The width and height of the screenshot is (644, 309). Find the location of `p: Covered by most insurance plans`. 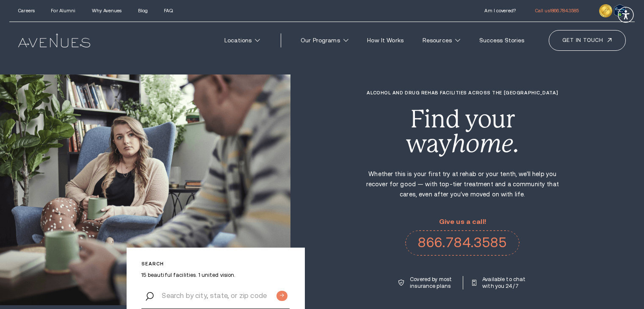

p: Covered by most insurance plans is located at coordinates (432, 282).